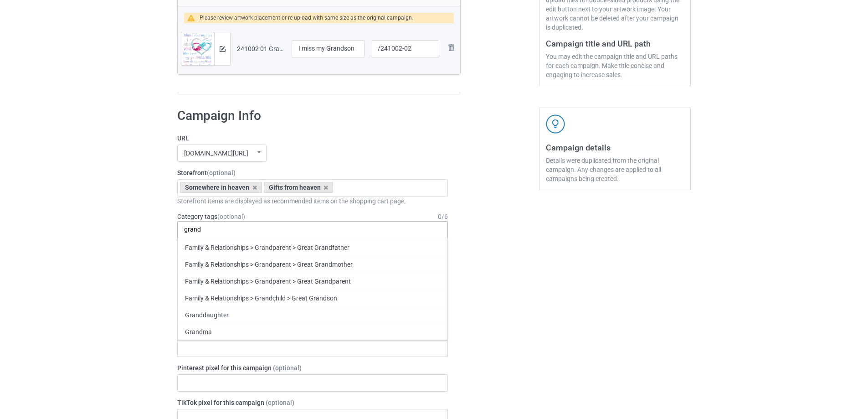 Image resolution: width=868 pixels, height=419 pixels. Describe the element at coordinates (312, 247) in the screenshot. I see `div: Family & Relationships > Grandparent > Great Grandfather` at that location.